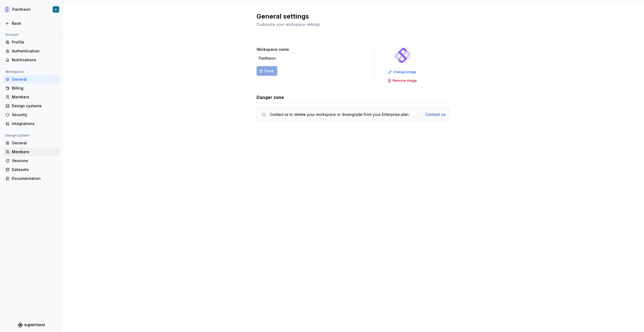 This screenshot has height=332, width=644. I want to click on a: Contact us, so click(435, 115).